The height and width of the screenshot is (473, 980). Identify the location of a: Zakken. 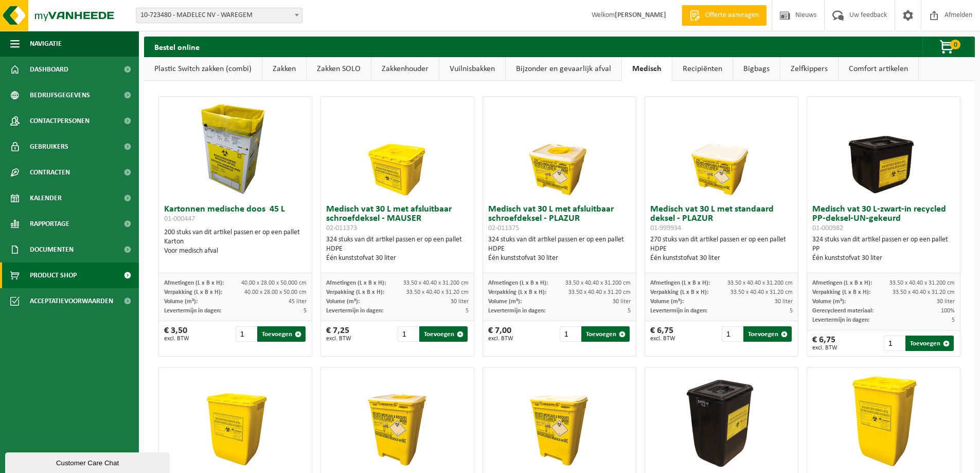
(284, 69).